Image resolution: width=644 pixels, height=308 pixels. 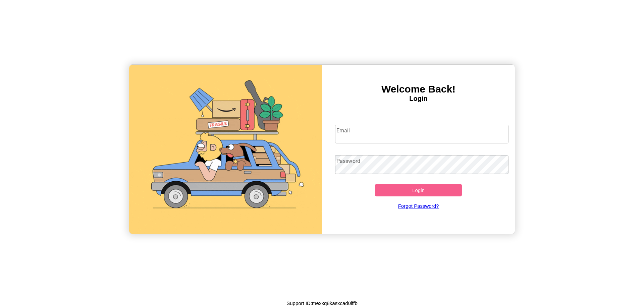 What do you see at coordinates (322, 303) in the screenshot?
I see `p: Support ID: mexxq8kasxcad0iffb` at bounding box center [322, 303].